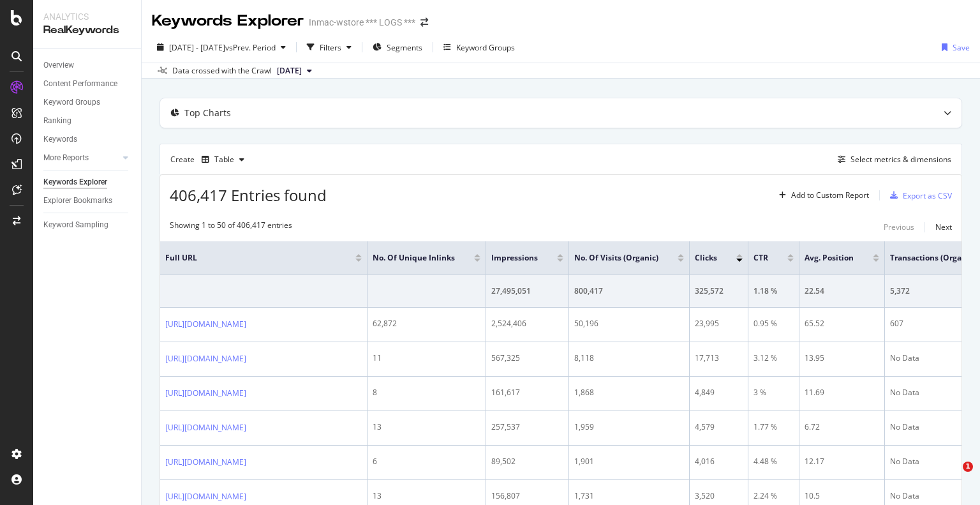  Describe the element at coordinates (899, 227) in the screenshot. I see `div: Previous` at that location.